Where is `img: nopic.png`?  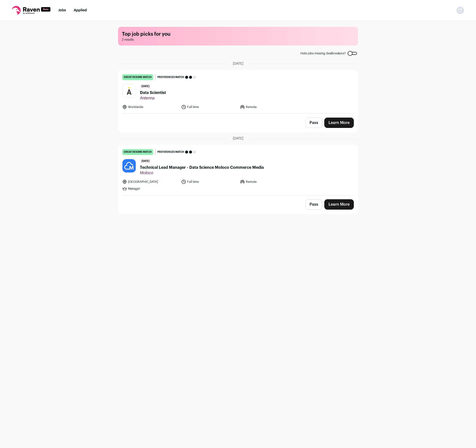
img: nopic.png is located at coordinates (460, 10).